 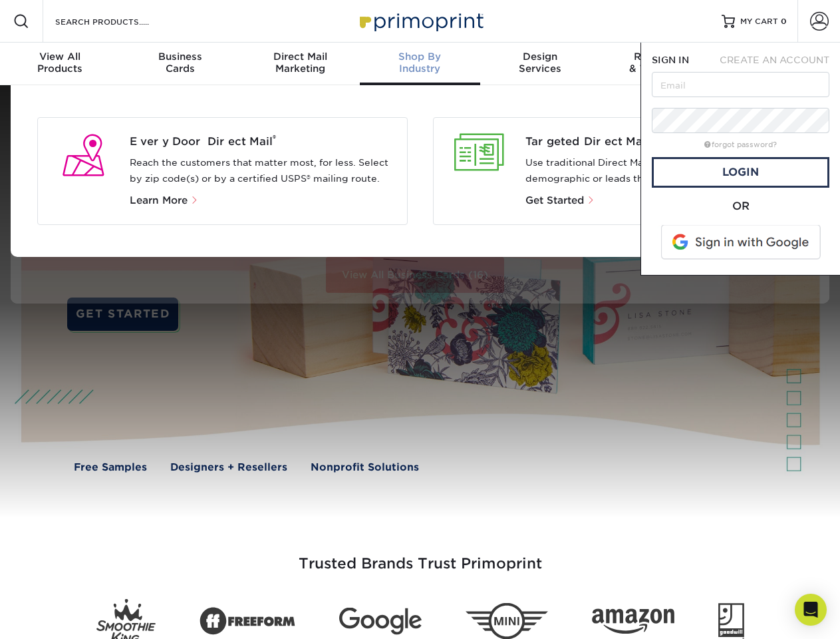 I want to click on h3: Trusted Brands Trust Primoprint, so click(x=420, y=556).